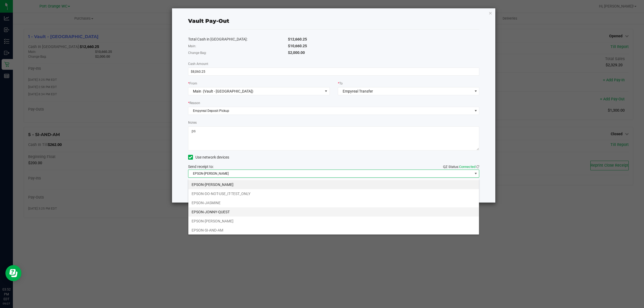  What do you see at coordinates (467, 167) in the screenshot?
I see `span: Connected` at bounding box center [467, 167].